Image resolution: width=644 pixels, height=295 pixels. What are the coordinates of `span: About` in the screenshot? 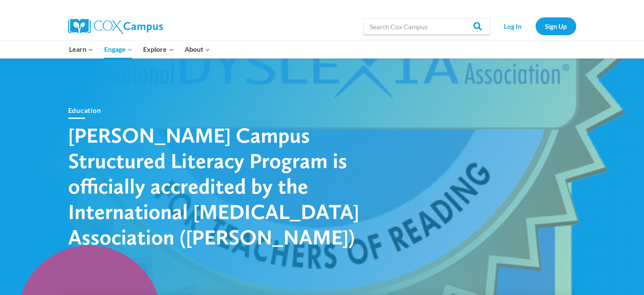 It's located at (197, 49).